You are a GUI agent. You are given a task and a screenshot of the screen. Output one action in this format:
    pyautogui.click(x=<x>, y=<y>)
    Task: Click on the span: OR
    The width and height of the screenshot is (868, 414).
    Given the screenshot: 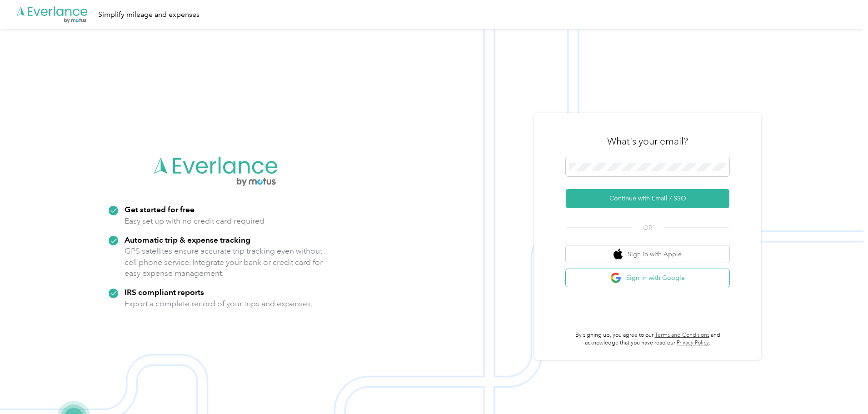 What is the action you would take?
    pyautogui.click(x=648, y=227)
    